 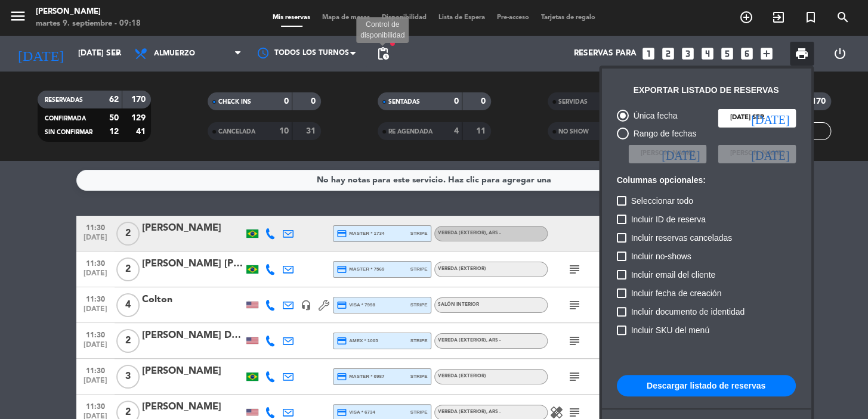 I want to click on span: Incluir email del cliente, so click(x=673, y=275).